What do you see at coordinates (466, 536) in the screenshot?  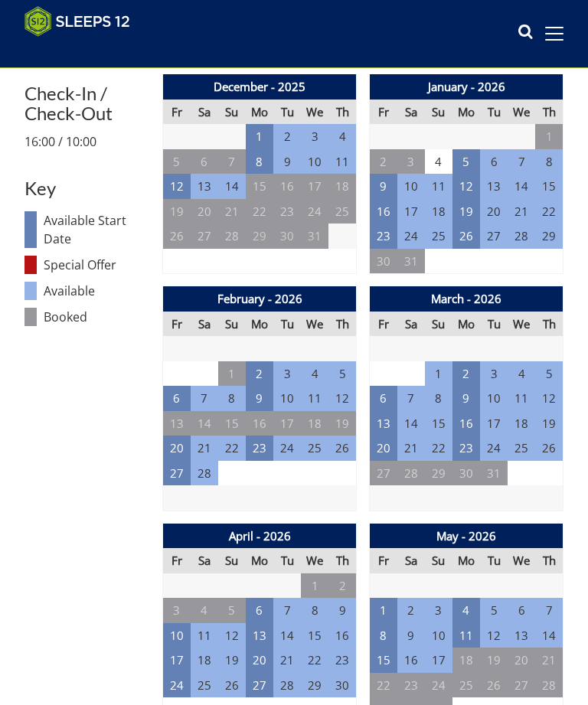 I see `th: May - 2026` at bounding box center [466, 536].